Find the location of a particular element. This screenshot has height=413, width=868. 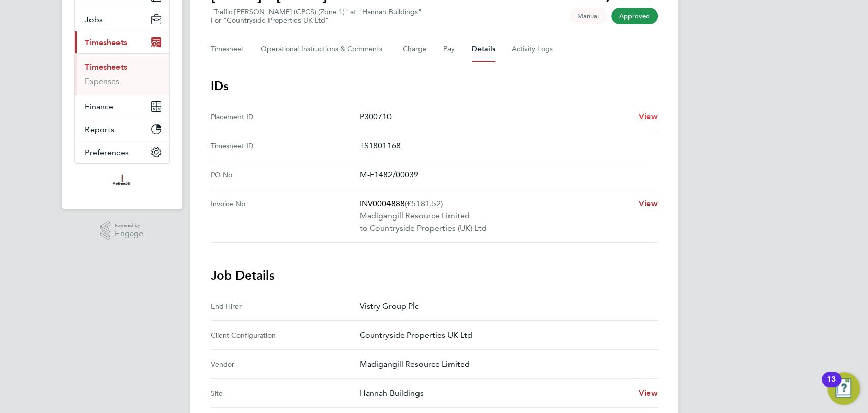

button: Details is located at coordinates (484, 50).